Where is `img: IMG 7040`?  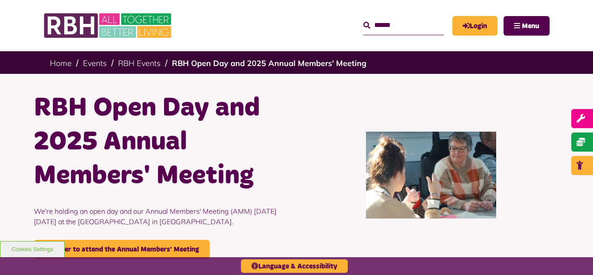
img: IMG 7040 is located at coordinates (431, 175).